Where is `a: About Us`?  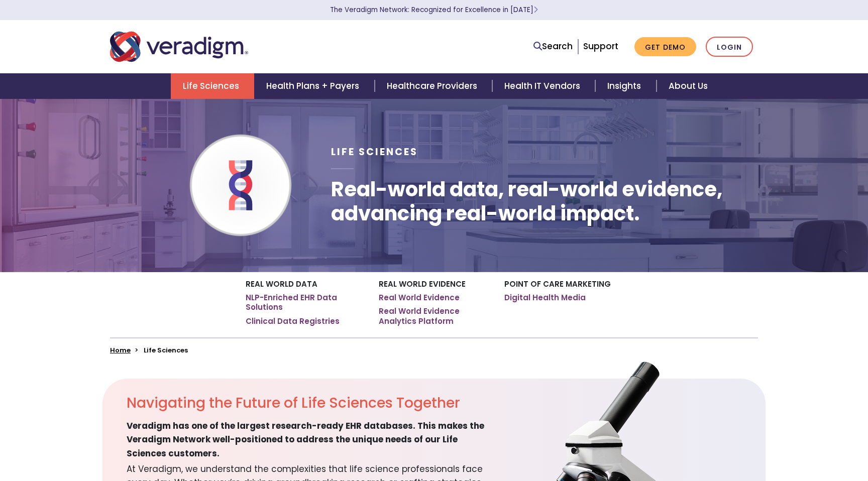
a: About Us is located at coordinates (688, 86).